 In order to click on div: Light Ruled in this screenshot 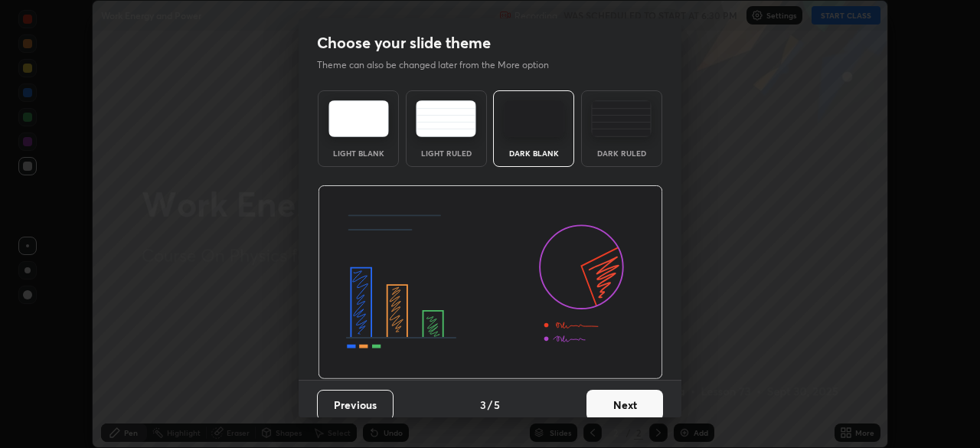, I will do `click(446, 153)`.